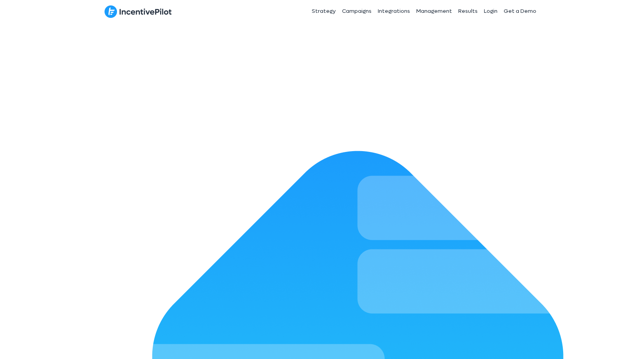 The width and height of the screenshot is (644, 359). Describe the element at coordinates (324, 11) in the screenshot. I see `a: Strategy` at that location.